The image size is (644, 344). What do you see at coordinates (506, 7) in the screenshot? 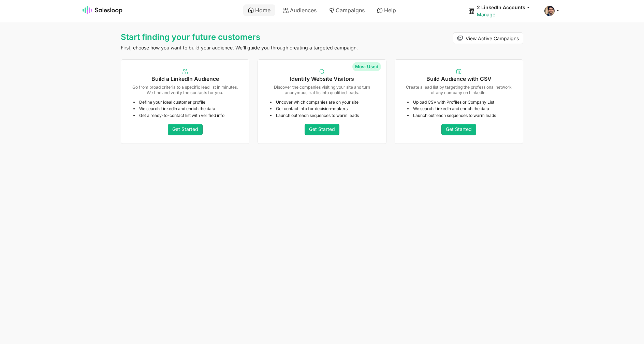
I see `button: 2 LinkedIn Accounts` at bounding box center [506, 7].